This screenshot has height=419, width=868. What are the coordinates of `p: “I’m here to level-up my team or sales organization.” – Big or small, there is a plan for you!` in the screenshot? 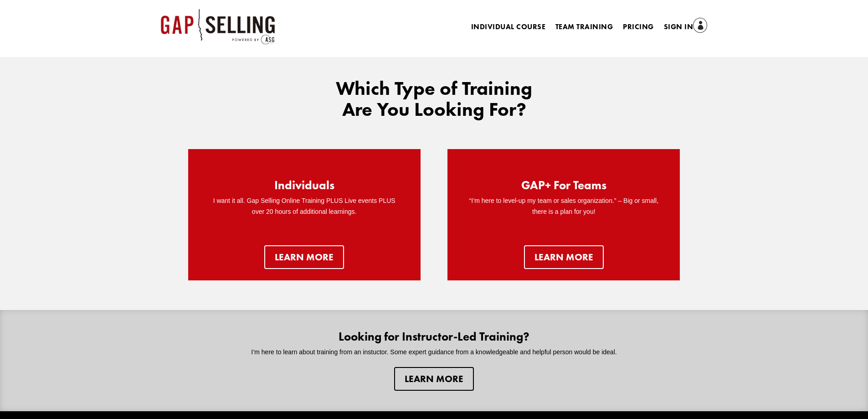 It's located at (564, 207).